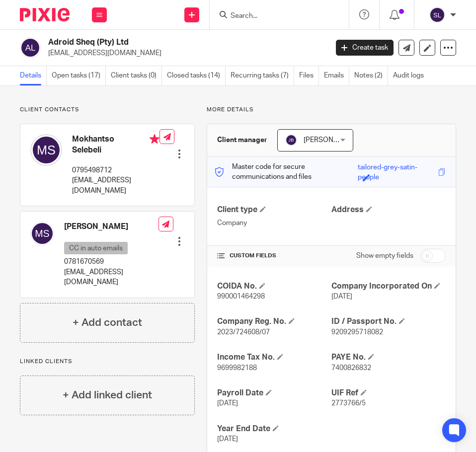  Describe the element at coordinates (33, 75) in the screenshot. I see `a: Details` at that location.